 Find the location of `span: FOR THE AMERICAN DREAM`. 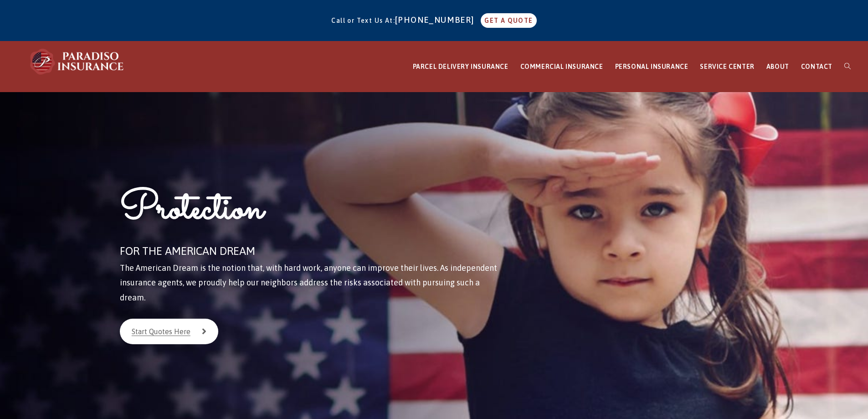

span: FOR THE AMERICAN DREAM is located at coordinates (187, 250).